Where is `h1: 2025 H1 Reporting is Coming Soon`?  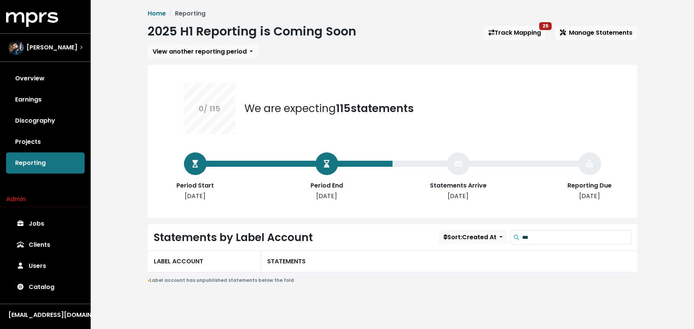
h1: 2025 H1 Reporting is Coming Soon is located at coordinates (252, 31).